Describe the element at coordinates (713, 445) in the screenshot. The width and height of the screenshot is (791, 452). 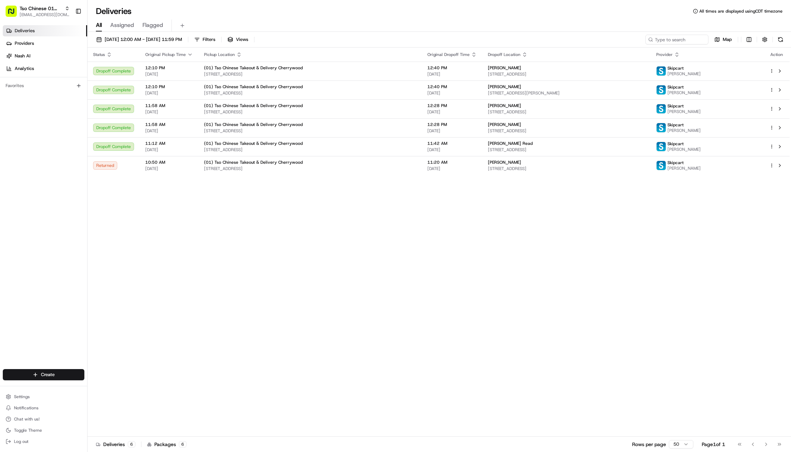
I see `div: Page 1 of 1` at that location.